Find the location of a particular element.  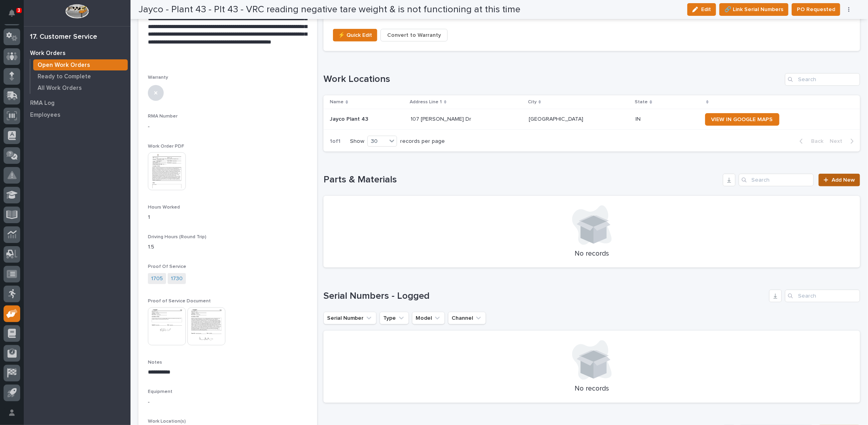

div: 30 is located at coordinates (377, 141).